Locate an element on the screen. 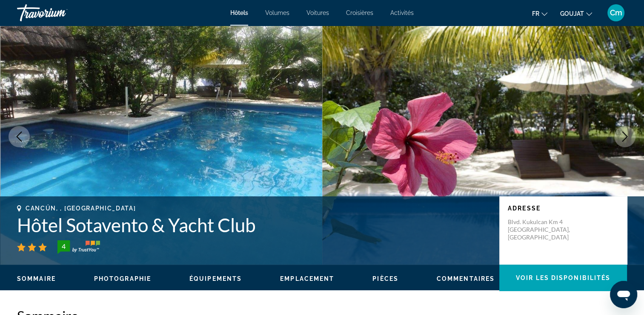  a: Travorium is located at coordinates (59, 13).